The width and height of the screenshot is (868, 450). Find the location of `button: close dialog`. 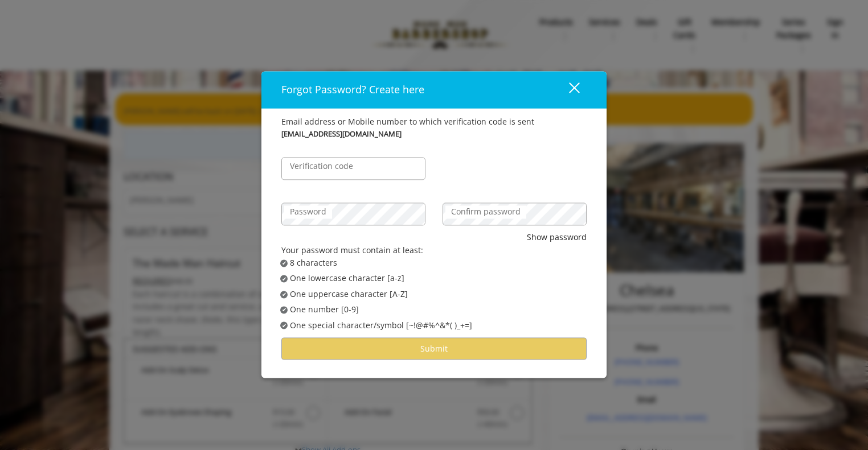

button: close dialog is located at coordinates (567, 89).